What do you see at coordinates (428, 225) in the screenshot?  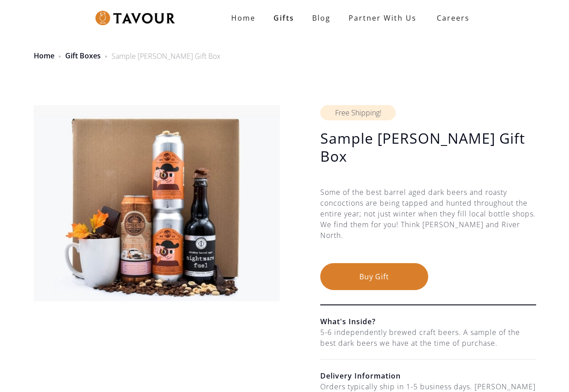 I see `div: Some of the best barrel aged dark beers and roasty concoctions are being tapped and hunted throug...` at bounding box center [428, 225].